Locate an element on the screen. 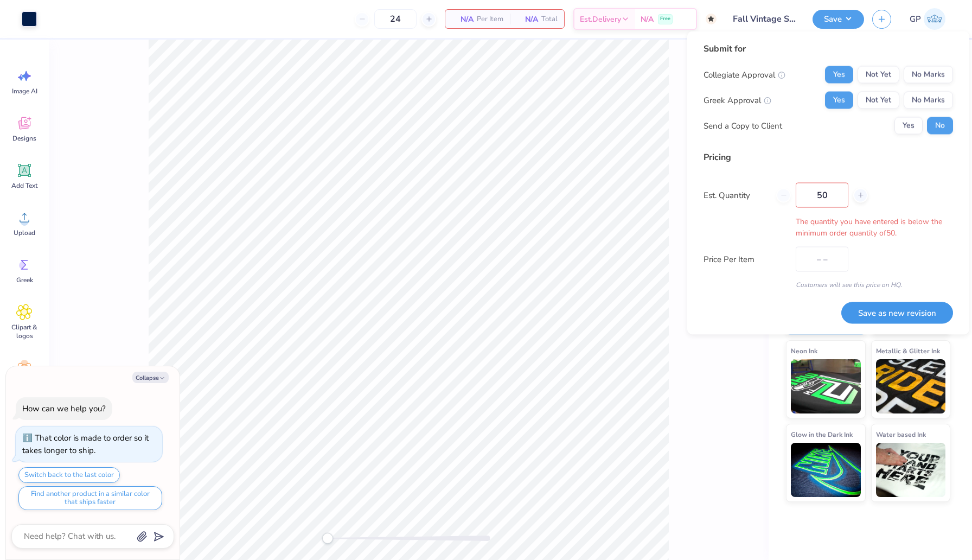  div: How can we help you? is located at coordinates (64, 408).